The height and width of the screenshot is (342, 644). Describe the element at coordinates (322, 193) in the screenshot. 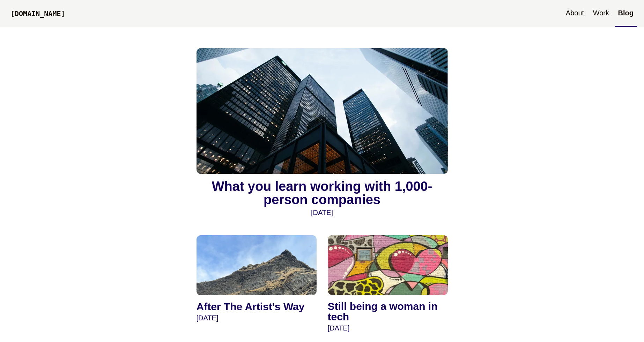

I see `h4: What you learn working with 1,000-person companies` at that location.